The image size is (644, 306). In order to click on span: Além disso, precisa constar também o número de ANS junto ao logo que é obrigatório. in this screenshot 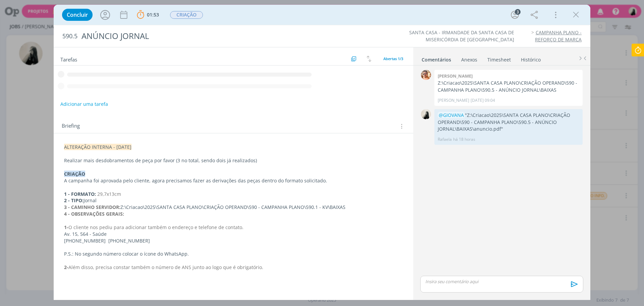, I will do `click(166, 267)`.